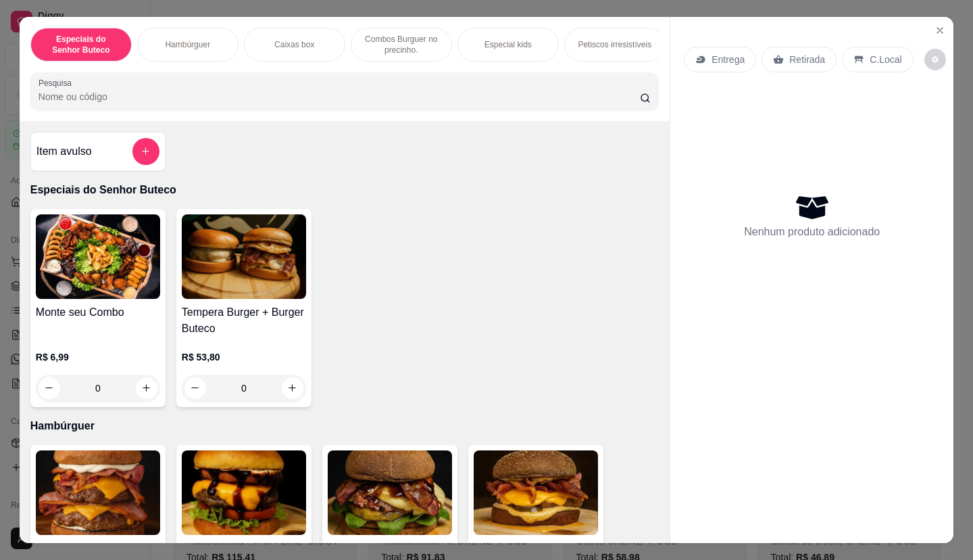 This screenshot has width=973, height=560. I want to click on p: Especial kids, so click(508, 44).